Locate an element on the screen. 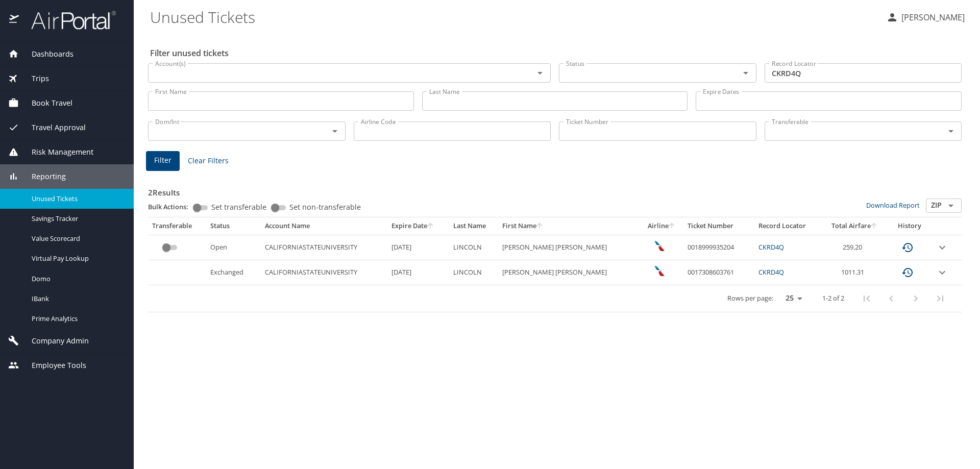  th: Account Name is located at coordinates (324, 226).